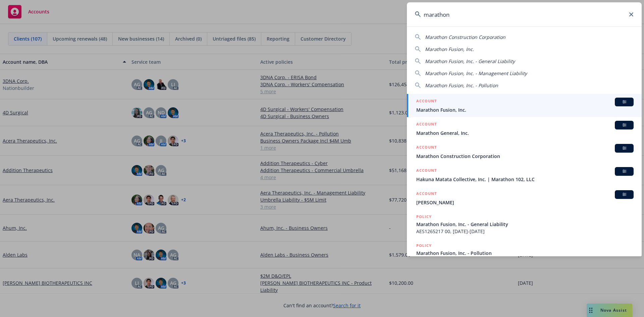 This screenshot has width=644, height=317. Describe the element at coordinates (524, 105) in the screenshot. I see `a: ACCOUNTBIMarathon Fusion, Inc.` at that location.